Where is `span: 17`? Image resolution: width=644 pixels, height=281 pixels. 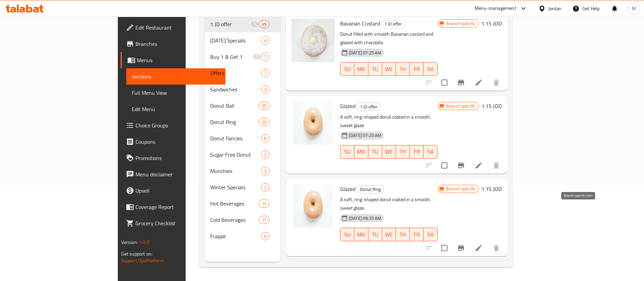 span: 17 is located at coordinates (264, 220).